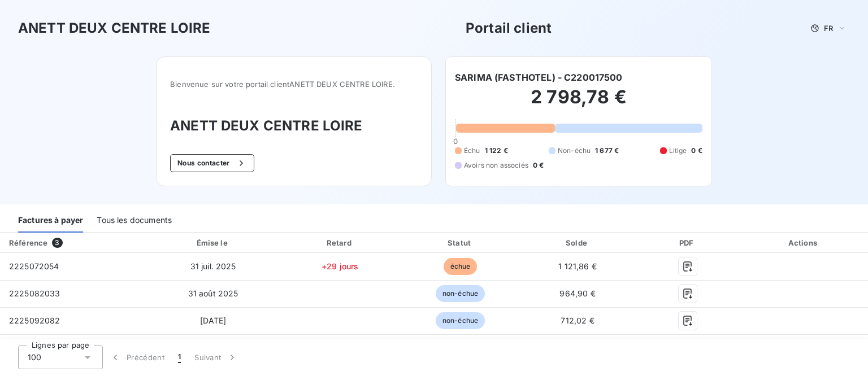 The height and width of the screenshot is (376, 868). Describe the element at coordinates (539, 77) in the screenshot. I see `h6: SARIMA (FASTHOTEL) - C220017500` at that location.